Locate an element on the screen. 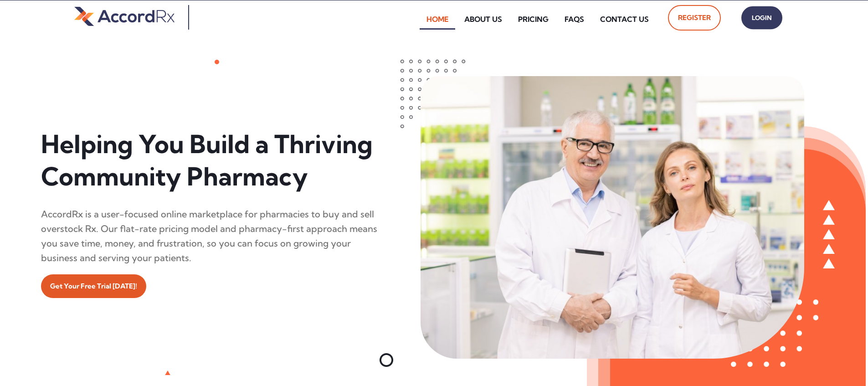 The height and width of the screenshot is (386, 868). a: FAQs is located at coordinates (574, 19).